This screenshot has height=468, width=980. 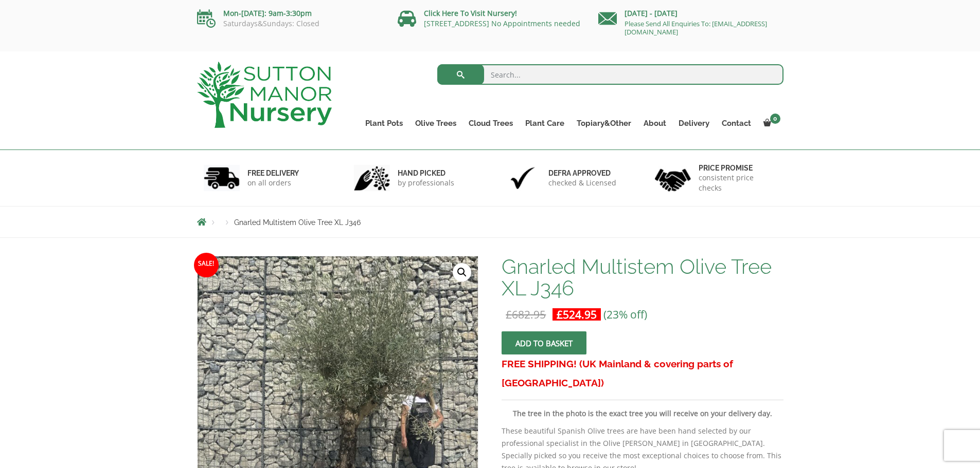 What do you see at coordinates (426, 183) in the screenshot?
I see `p: by professionals` at bounding box center [426, 183].